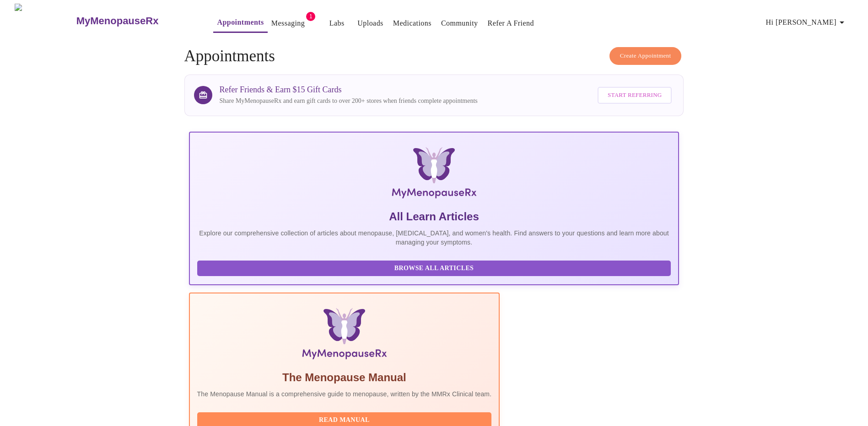  Describe the element at coordinates (240, 22) in the screenshot. I see `a: Appointments` at that location.